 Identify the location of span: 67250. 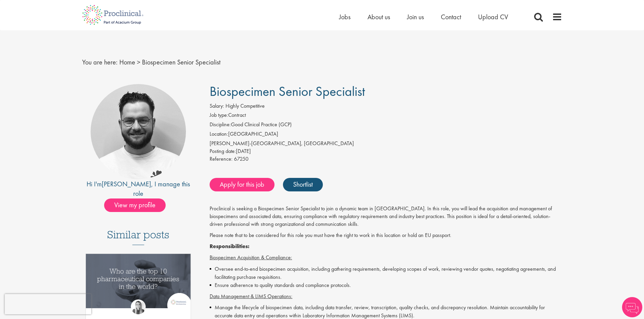
(241, 159).